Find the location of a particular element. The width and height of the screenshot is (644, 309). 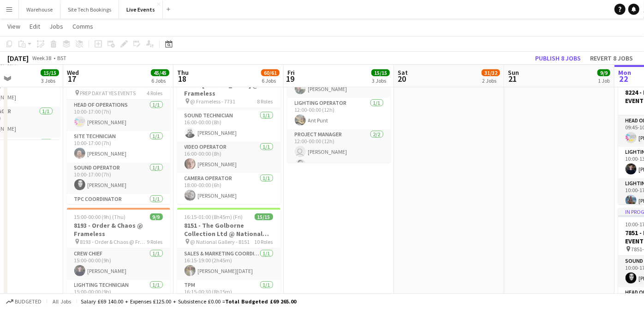

span: 4 Roles is located at coordinates (155, 92).